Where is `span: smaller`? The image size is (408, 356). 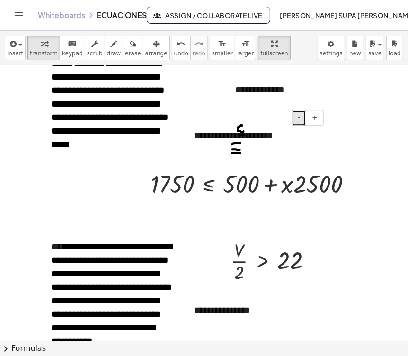
span: smaller is located at coordinates (222, 53).